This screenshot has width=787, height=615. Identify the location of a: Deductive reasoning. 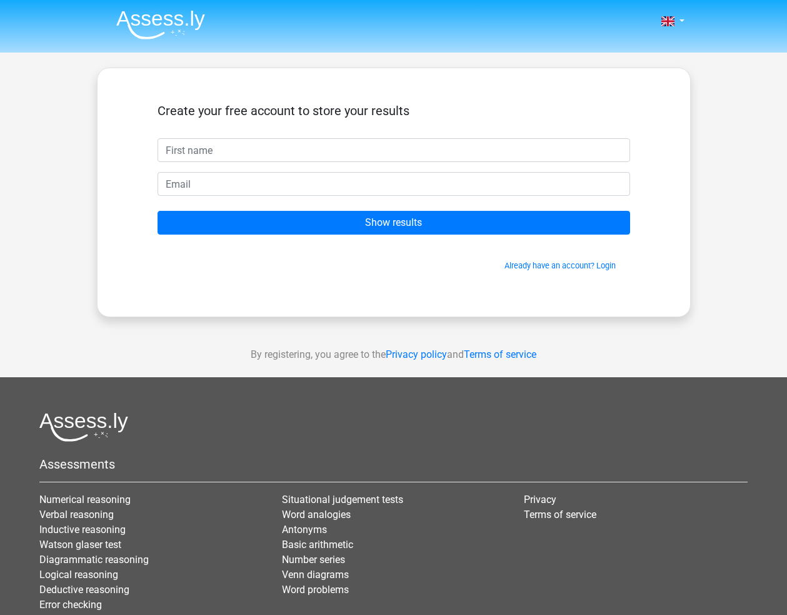
(84, 589).